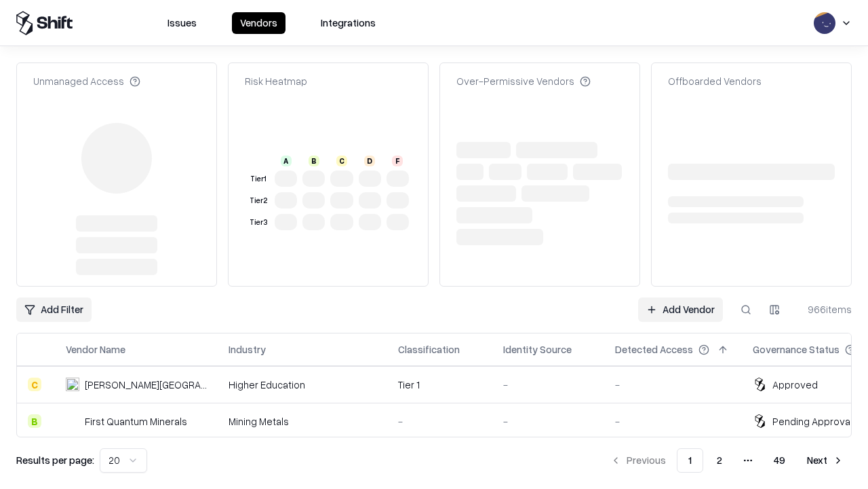 This screenshot has height=489, width=868. I want to click on button: Integrations, so click(348, 23).